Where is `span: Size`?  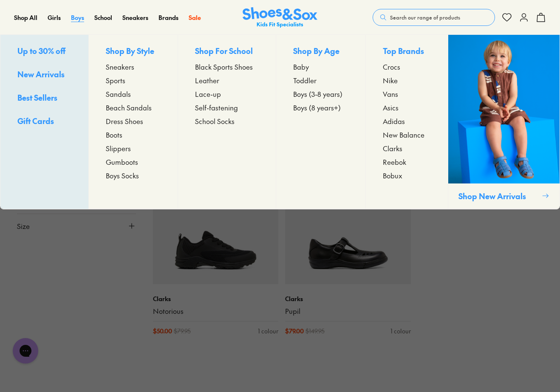 span: Size is located at coordinates (23, 226).